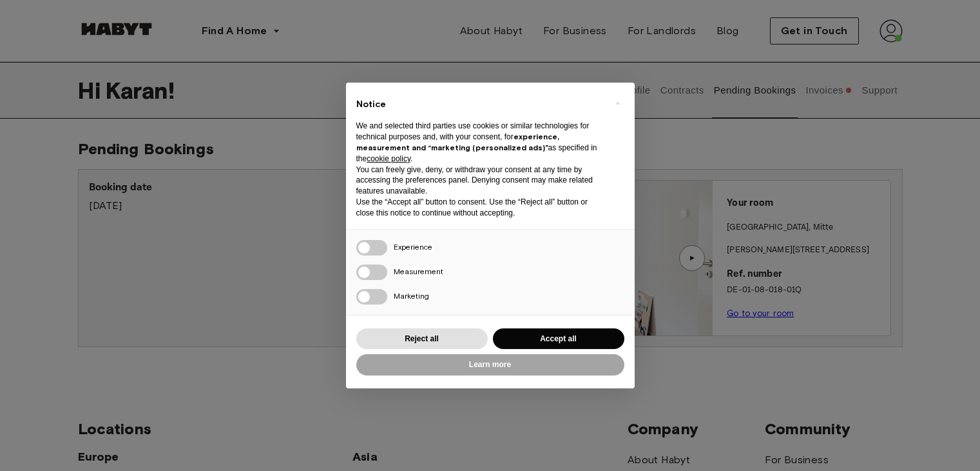 The height and width of the screenshot is (471, 980). Describe the element at coordinates (558, 339) in the screenshot. I see `button: Accept all` at that location.